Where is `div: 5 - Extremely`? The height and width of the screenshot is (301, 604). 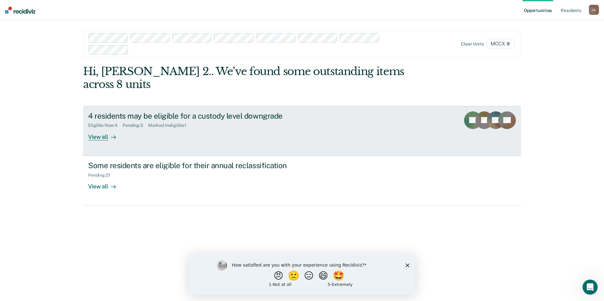 div: 5 - Extremely is located at coordinates (168, 30).